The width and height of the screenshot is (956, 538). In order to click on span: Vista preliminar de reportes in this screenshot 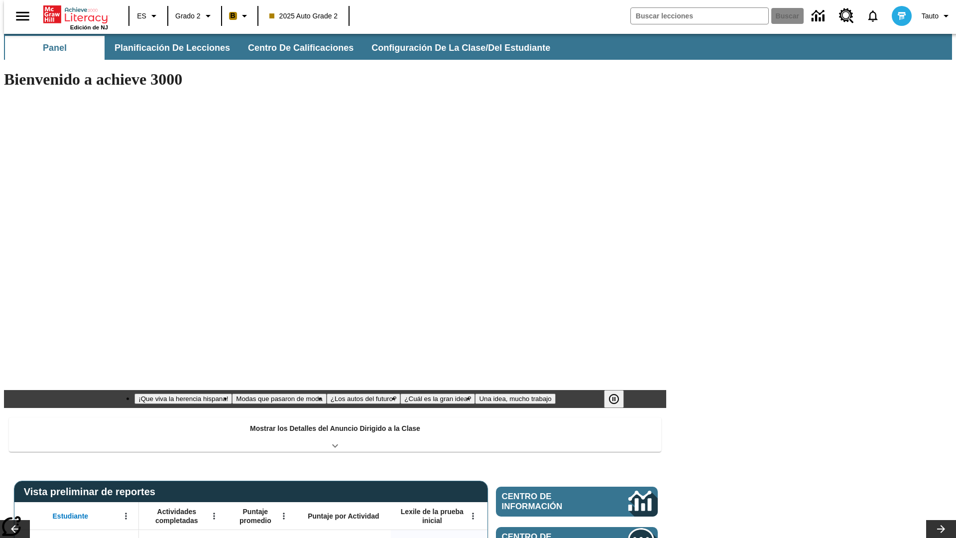, I will do `click(92, 491)`.